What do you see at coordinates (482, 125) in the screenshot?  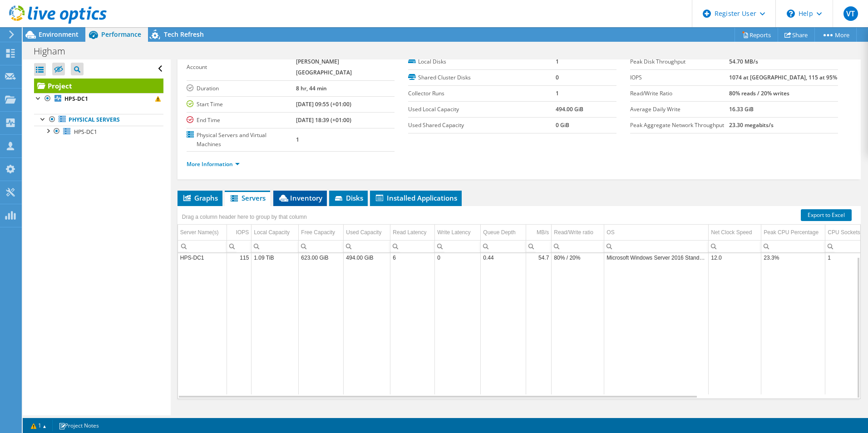 I see `label: Used Shared Capacity` at bounding box center [482, 125].